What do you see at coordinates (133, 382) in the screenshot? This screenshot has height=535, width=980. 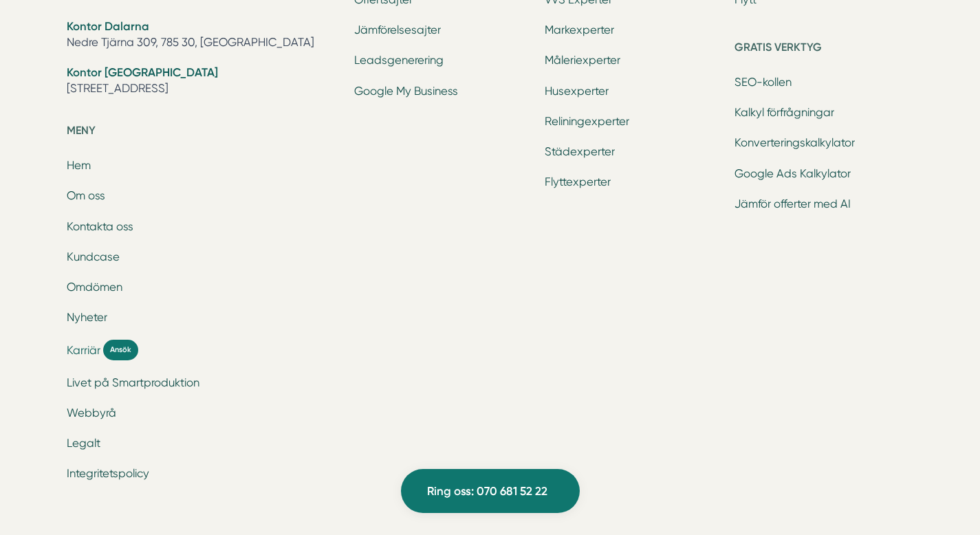 I see `a: Livet på Smartproduktion` at bounding box center [133, 382].